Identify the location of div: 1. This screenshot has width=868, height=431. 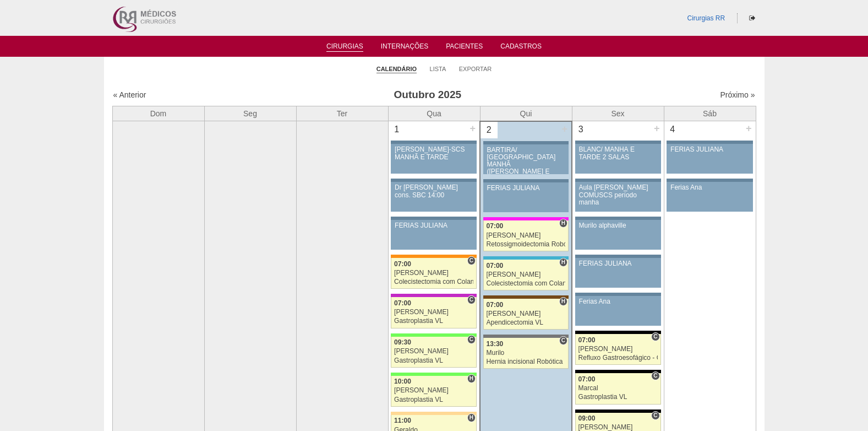
(397, 129).